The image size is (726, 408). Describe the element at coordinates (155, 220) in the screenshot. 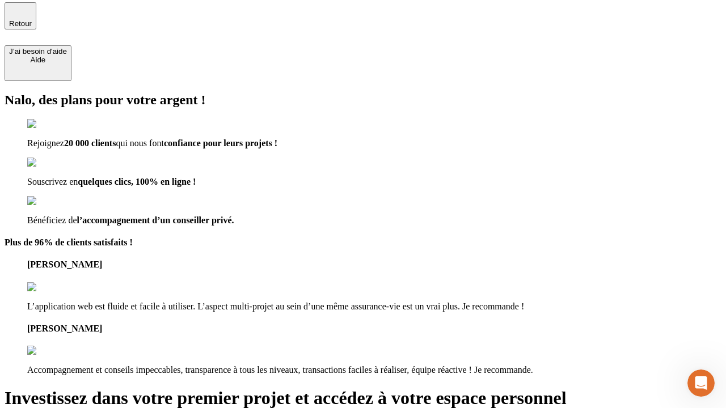

I see `span: l’accompagnement d’un conseiller privé.` at that location.